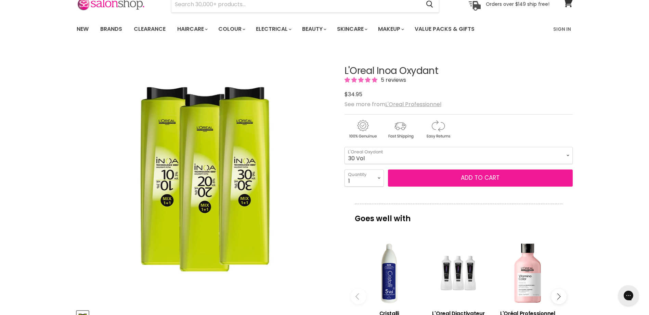  Describe the element at coordinates (445, 29) in the screenshot. I see `a: Value Packs & Gifts` at that location.